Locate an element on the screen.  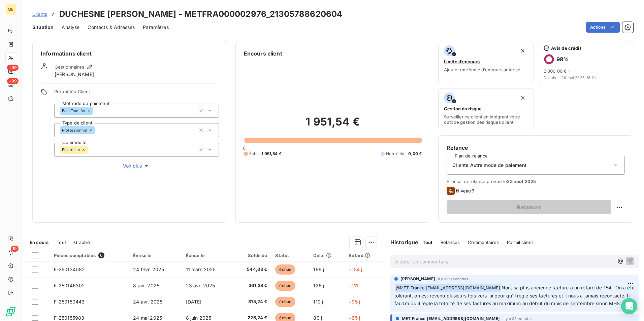
span: F-250134082 is located at coordinates (69, 269).